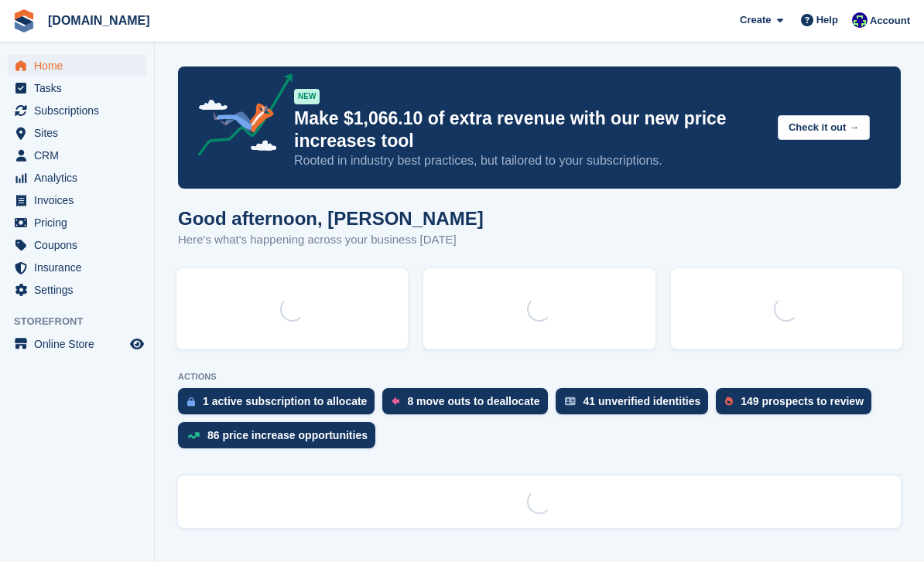 The height and width of the screenshot is (562, 924). What do you see at coordinates (642, 401) in the screenshot?
I see `div: 41 unverified identities` at bounding box center [642, 401].